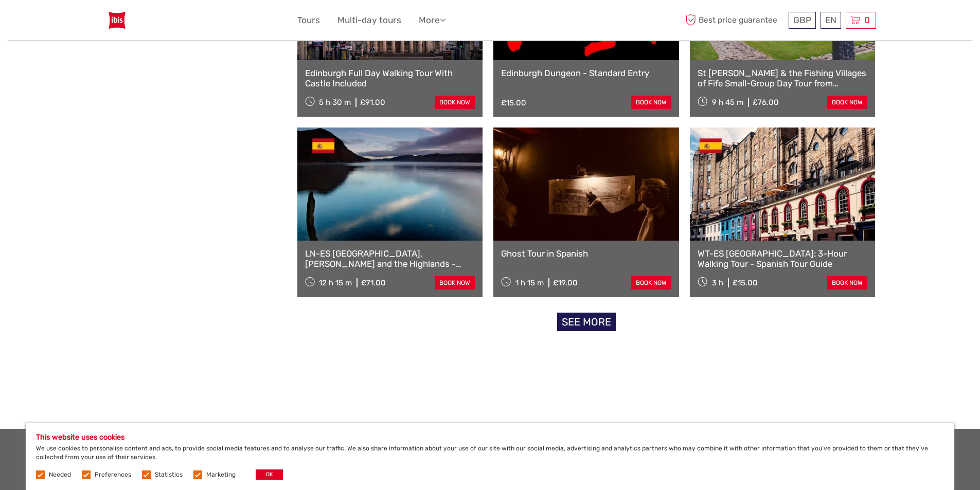  Describe the element at coordinates (717, 282) in the screenshot. I see `span: 3 h` at that location.